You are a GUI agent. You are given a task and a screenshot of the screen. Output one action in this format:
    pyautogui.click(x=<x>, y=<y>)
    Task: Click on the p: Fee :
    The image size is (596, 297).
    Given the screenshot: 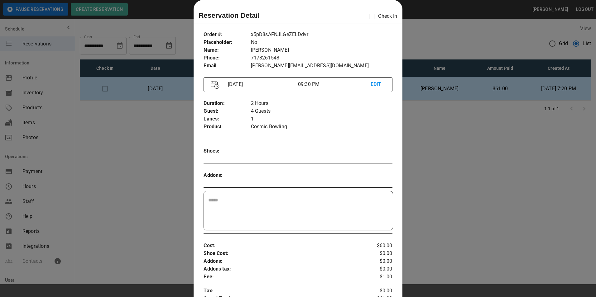 What is the action you would take?
    pyautogui.click(x=282, y=277)
    